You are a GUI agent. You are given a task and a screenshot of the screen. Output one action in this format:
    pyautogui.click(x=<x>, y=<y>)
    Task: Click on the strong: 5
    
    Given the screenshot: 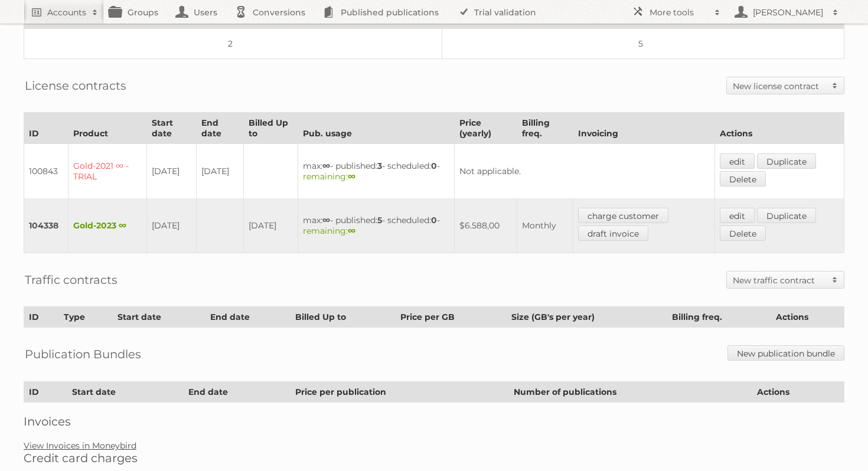 What is the action you would take?
    pyautogui.click(x=380, y=220)
    